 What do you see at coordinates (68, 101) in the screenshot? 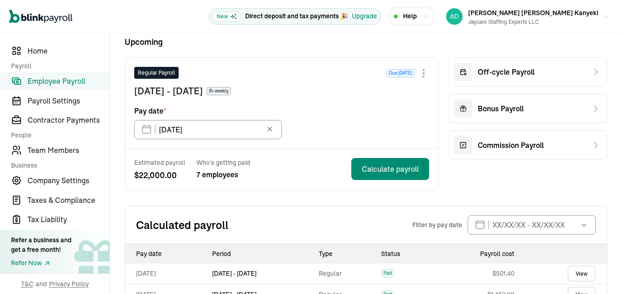
I see `span: Payroll Settings` at bounding box center [68, 101].